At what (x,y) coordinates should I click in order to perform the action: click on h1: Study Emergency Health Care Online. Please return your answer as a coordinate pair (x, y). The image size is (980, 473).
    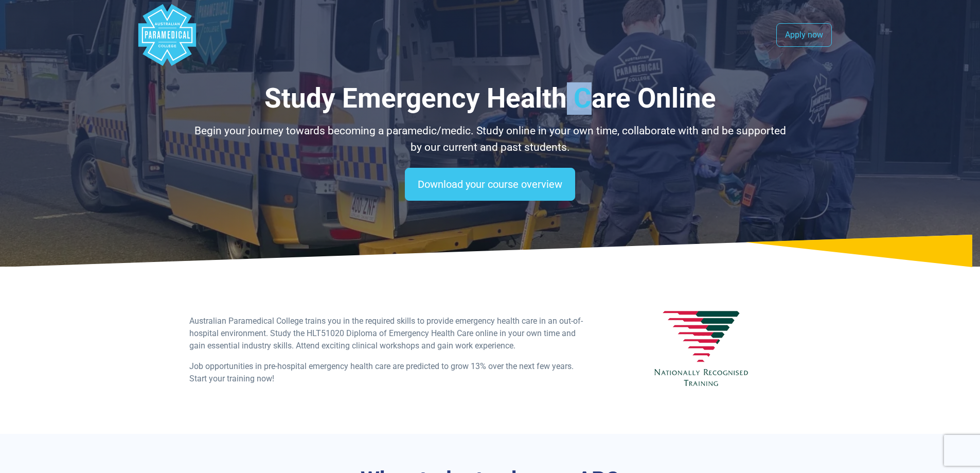
    Looking at the image, I should click on (490, 98).